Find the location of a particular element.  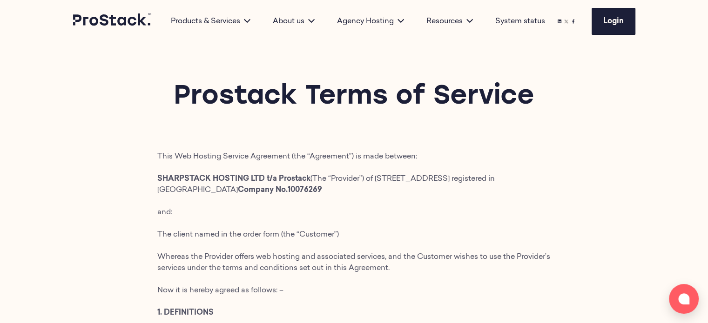

strong: 1. DEFINITIONS is located at coordinates (185, 313).